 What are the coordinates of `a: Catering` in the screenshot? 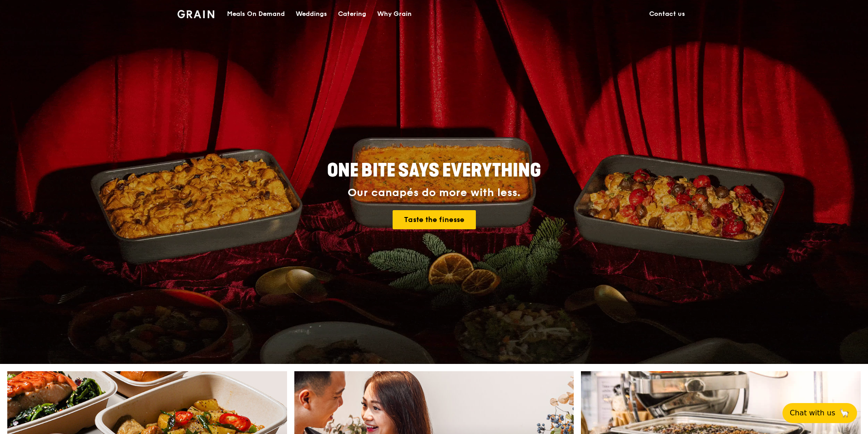 It's located at (352, 14).